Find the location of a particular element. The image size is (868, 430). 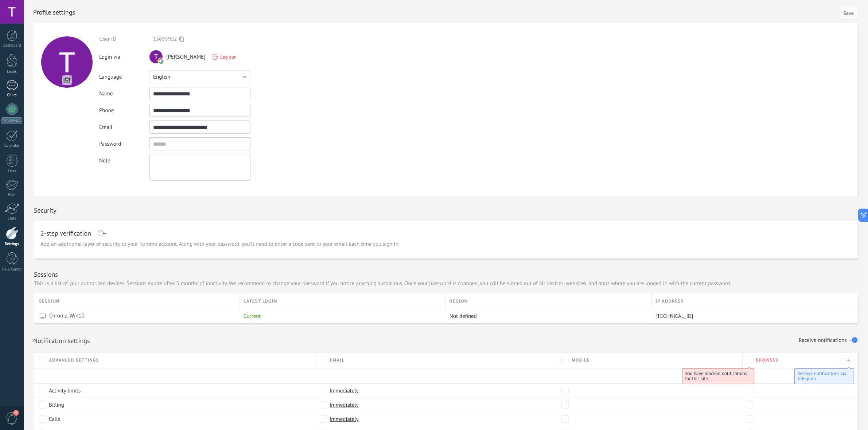

span: Not defined is located at coordinates (463, 316).